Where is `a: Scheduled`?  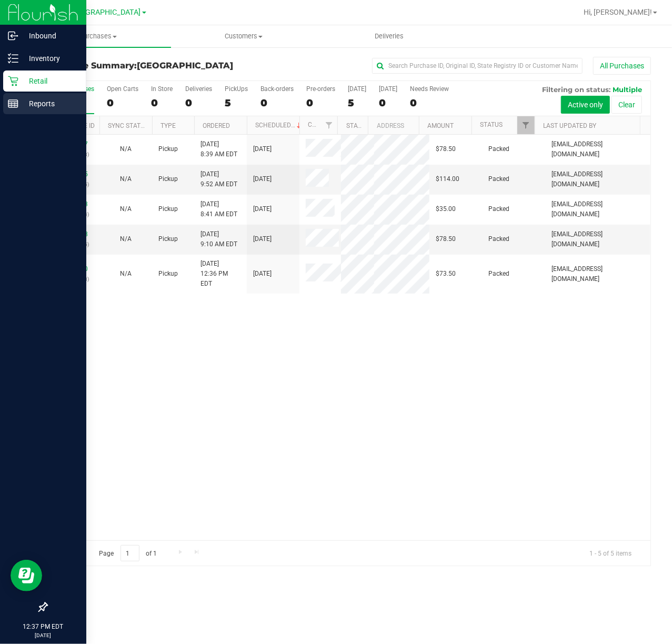 a: Scheduled is located at coordinates (279, 126).